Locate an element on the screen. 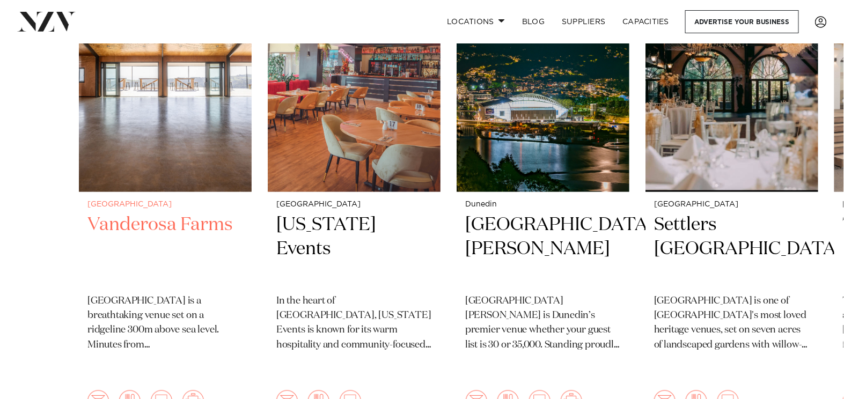 The image size is (844, 399). img: nzv-logo.png is located at coordinates (46, 21).